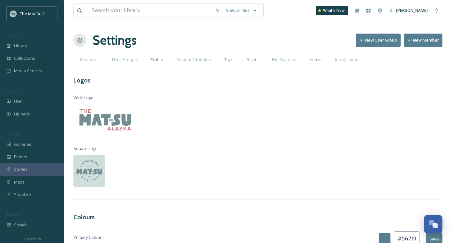 The height and width of the screenshot is (243, 452). What do you see at coordinates (241, 10) in the screenshot?
I see `a: View all files` at bounding box center [241, 10].